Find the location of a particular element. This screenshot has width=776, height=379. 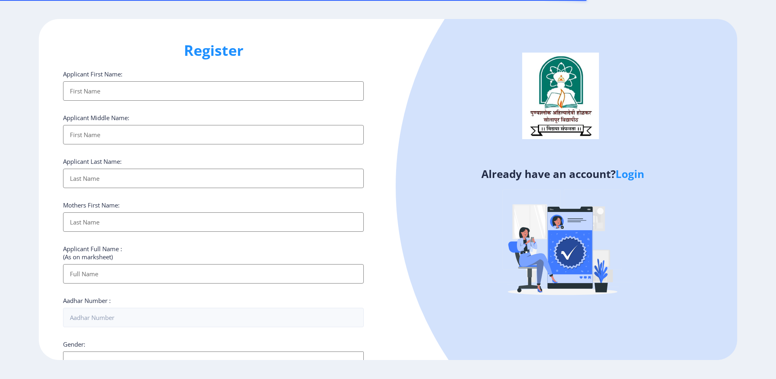

label: Applicant First Name: is located at coordinates (93, 74).